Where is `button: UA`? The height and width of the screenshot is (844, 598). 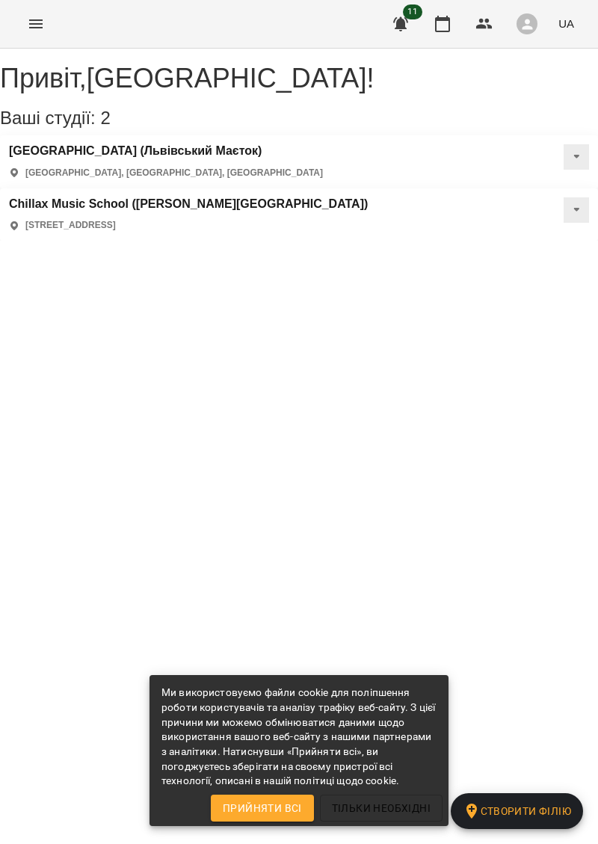 button: UA is located at coordinates (566, 23).